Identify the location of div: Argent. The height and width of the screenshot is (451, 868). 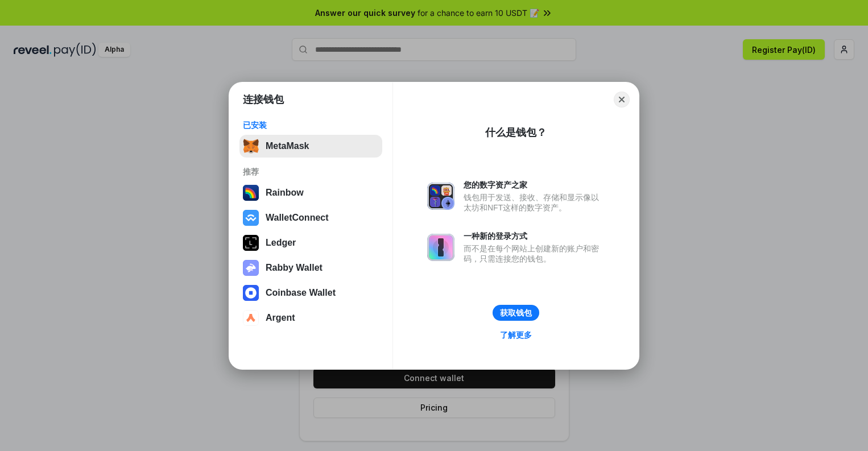
(280, 318).